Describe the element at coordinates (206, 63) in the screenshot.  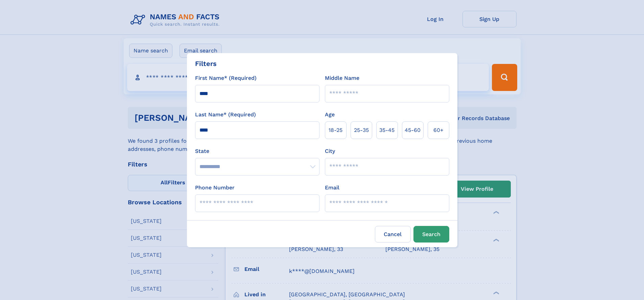
I see `div: Filters` at that location.